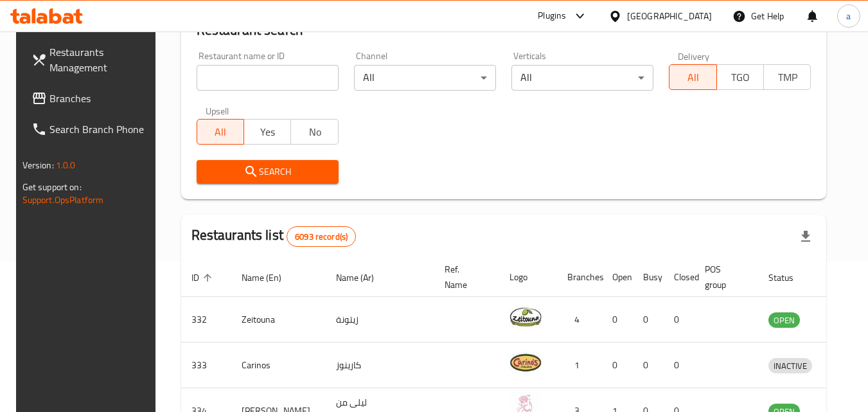  What do you see at coordinates (784, 320) in the screenshot?
I see `div: OPEN` at bounding box center [784, 320].